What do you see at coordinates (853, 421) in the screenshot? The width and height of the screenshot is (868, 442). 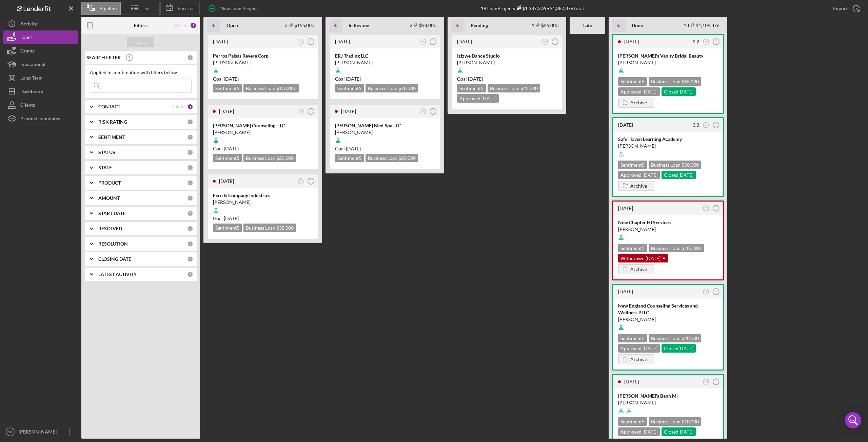 I see `div: Open Intercom Messenger` at bounding box center [853, 421].